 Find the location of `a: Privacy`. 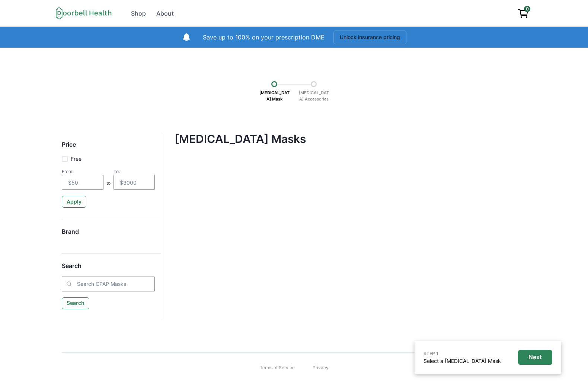

a: Privacy is located at coordinates (321, 368).